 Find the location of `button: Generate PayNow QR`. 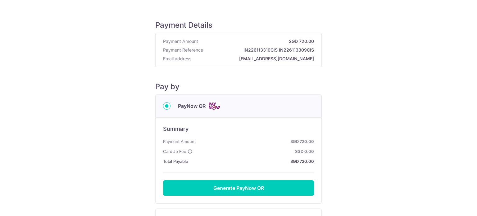

button: Generate PayNow QR is located at coordinates (239, 188).